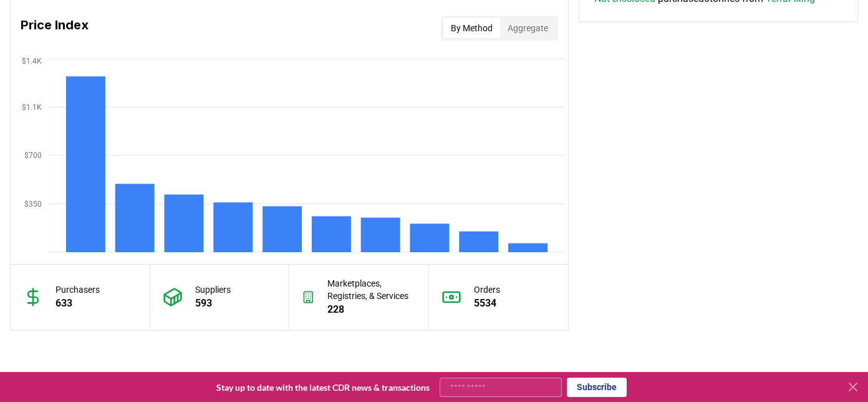 The width and height of the screenshot is (868, 402). I want to click on p: Suppliers, so click(213, 290).